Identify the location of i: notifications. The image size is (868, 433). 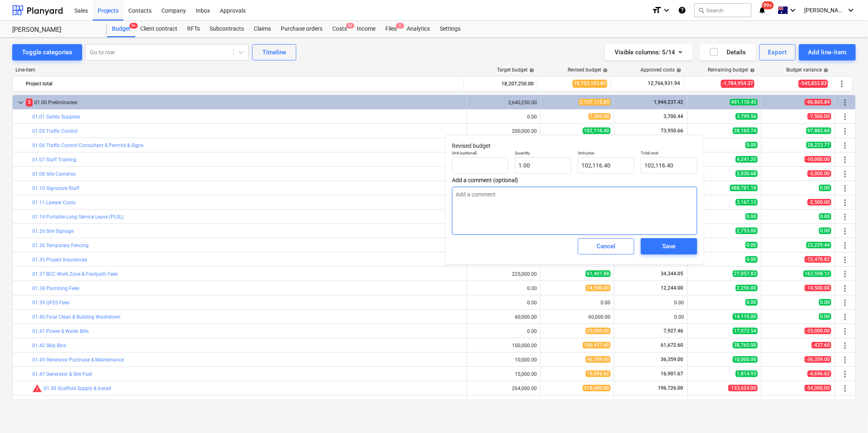
(762, 10).